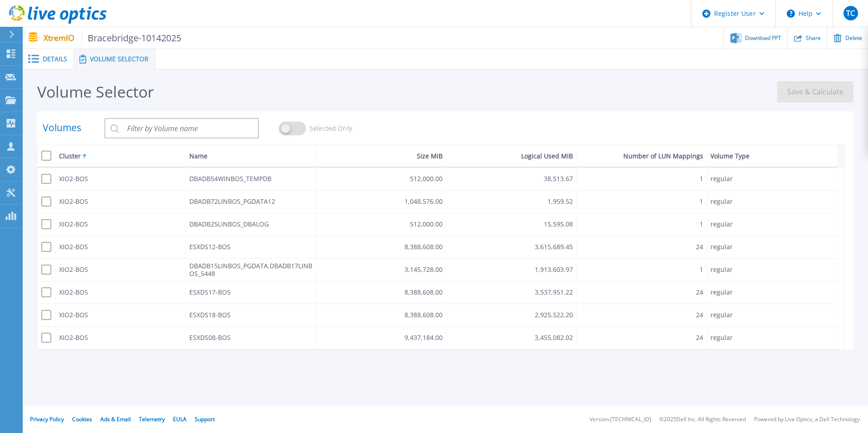 This screenshot has height=433, width=868. Describe the element at coordinates (730, 156) in the screenshot. I see `div: Volume Type` at that location.